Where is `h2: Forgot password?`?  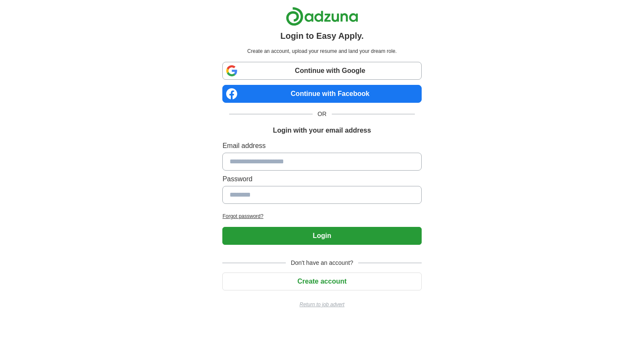 h2: Forgot password? is located at coordinates (321, 216).